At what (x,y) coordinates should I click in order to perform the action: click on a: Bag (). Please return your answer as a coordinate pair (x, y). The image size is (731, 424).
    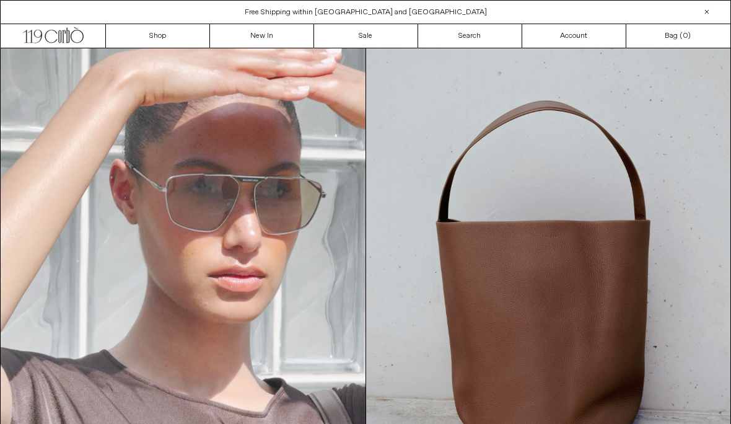
    Looking at the image, I should click on (679, 36).